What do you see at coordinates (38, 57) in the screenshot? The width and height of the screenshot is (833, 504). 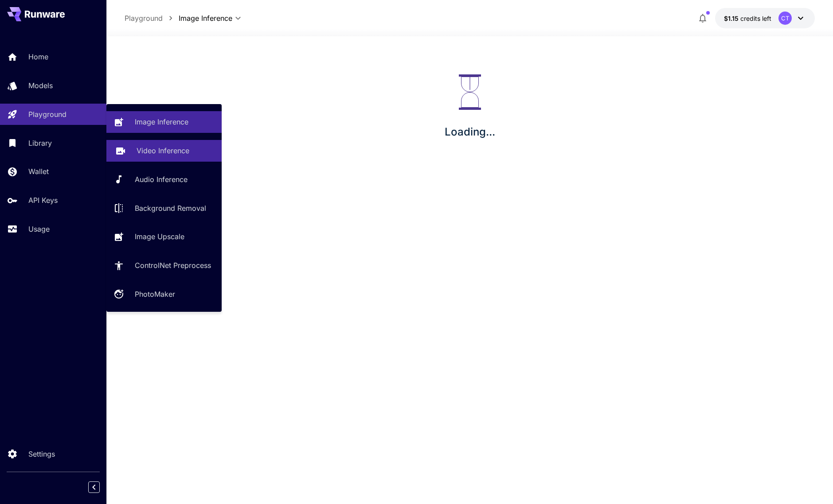 I see `p: Home` at bounding box center [38, 57].